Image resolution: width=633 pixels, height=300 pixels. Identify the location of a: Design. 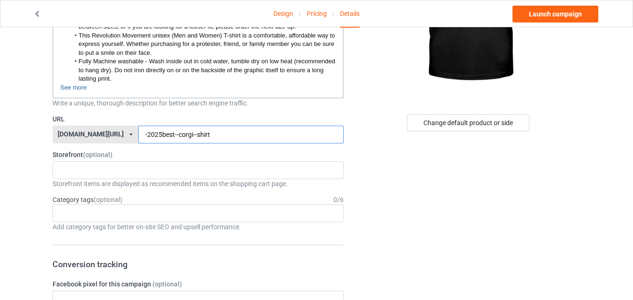
(283, 14).